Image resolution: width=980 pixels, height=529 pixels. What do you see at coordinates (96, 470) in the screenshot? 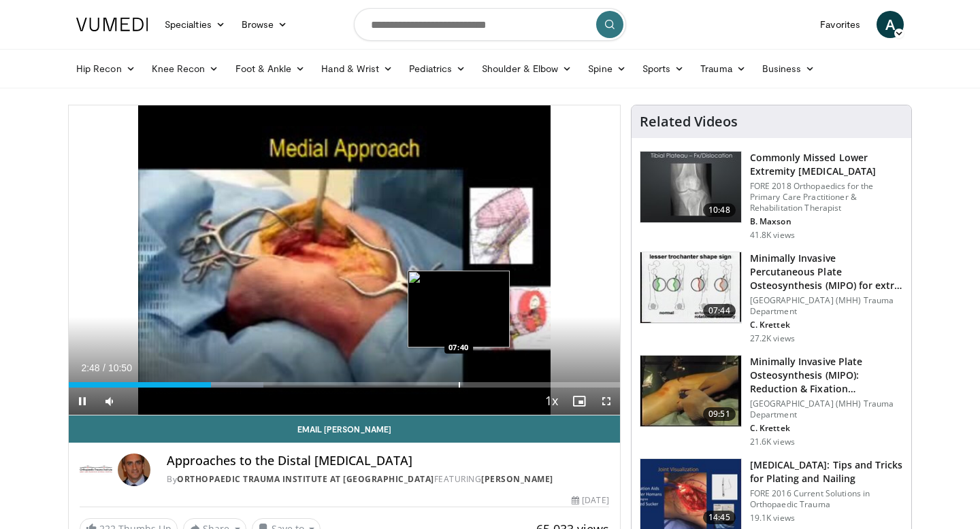
I see `img: Orthopaedic Trauma Institute at UCSF` at bounding box center [96, 470].